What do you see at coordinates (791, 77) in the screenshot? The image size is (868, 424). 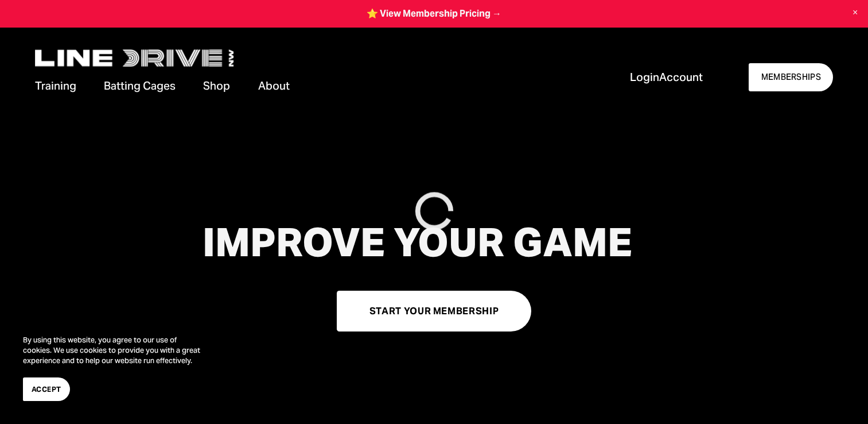 I see `a: MEMBERSHIPS` at bounding box center [791, 77].